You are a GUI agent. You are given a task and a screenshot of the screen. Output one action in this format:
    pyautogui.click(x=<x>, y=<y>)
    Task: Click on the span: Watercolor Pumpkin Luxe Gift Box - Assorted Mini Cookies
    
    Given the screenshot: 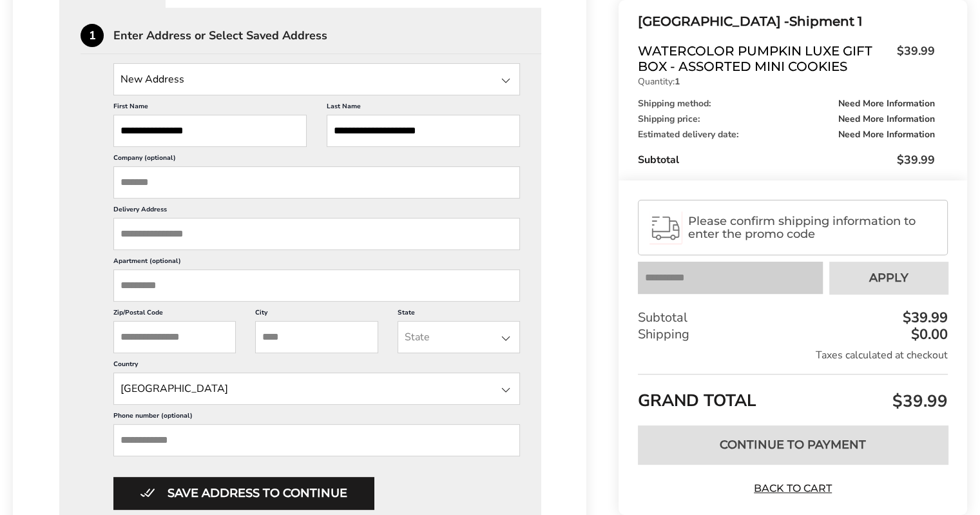 What is the action you would take?
    pyautogui.click(x=765, y=58)
    